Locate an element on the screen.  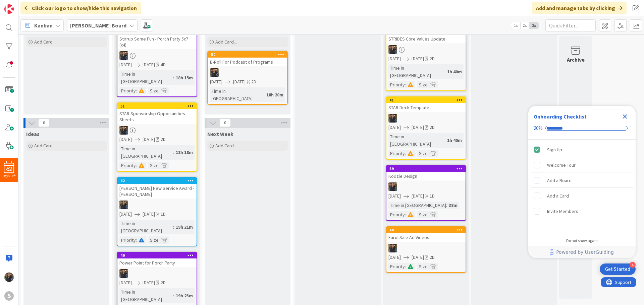
div: Welcome Tour is incomplete. is located at coordinates (582, 165).